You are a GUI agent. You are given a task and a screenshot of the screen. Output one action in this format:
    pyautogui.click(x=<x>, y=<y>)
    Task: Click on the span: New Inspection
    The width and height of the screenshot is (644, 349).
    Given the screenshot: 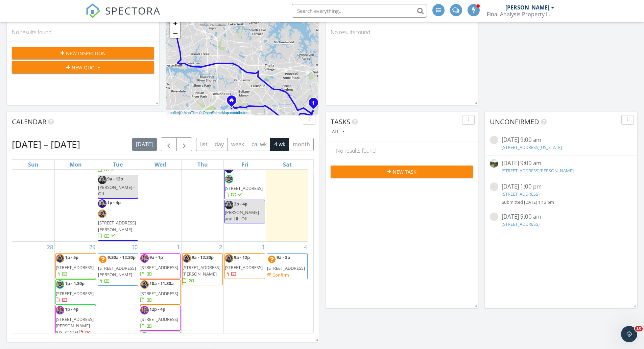 What is the action you would take?
    pyautogui.click(x=86, y=53)
    